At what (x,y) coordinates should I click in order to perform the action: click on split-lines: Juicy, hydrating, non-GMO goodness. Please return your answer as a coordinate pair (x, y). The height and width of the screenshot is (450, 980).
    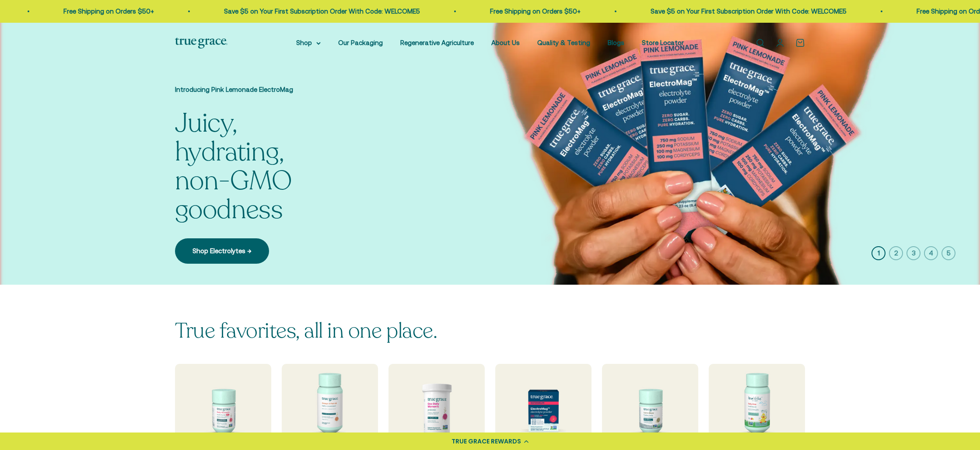
    Looking at the image, I should click on (262, 181).